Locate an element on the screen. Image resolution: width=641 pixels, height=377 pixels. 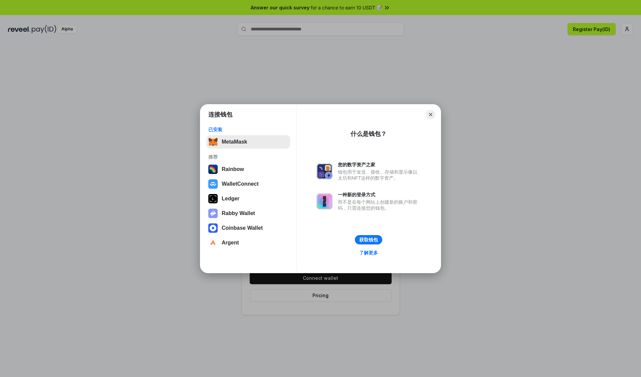
img: svg+xml,%3Csvg%20fill%3D%22none%22%20height%3D%2233%22%20viewBox%3D%220%200%2035%2033%22%20width%... is located at coordinates (213, 142).